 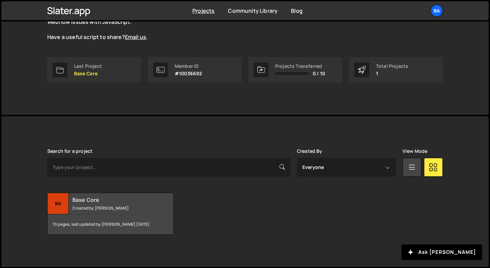 I want to click on div: Projects Transferred, so click(x=300, y=66).